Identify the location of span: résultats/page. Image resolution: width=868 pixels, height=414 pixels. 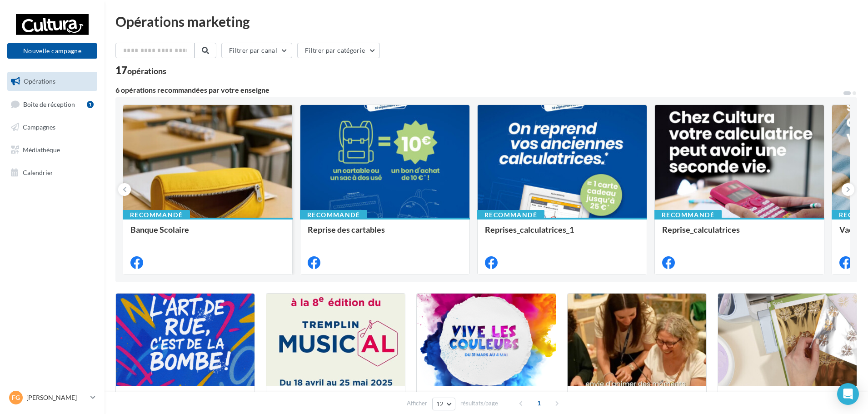
(480, 403).